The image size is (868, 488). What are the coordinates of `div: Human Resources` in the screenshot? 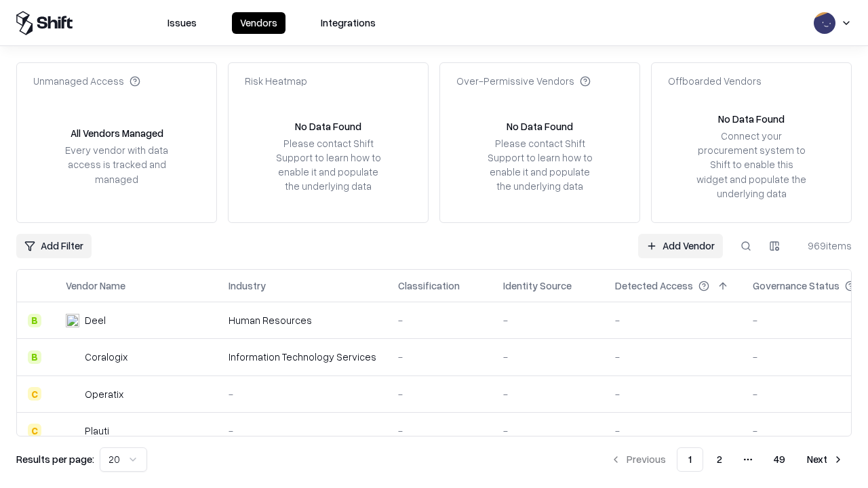 It's located at (303, 320).